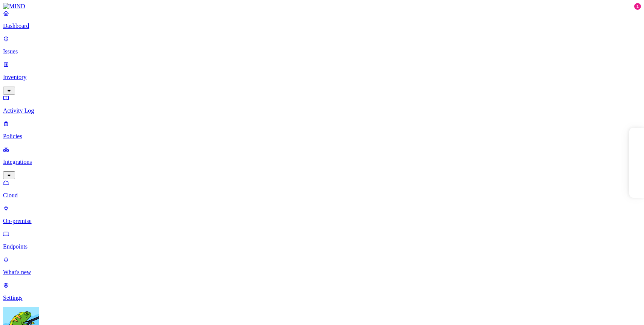 The height and width of the screenshot is (325, 644). Describe the element at coordinates (322, 240) in the screenshot. I see `a: Endpoints` at that location.